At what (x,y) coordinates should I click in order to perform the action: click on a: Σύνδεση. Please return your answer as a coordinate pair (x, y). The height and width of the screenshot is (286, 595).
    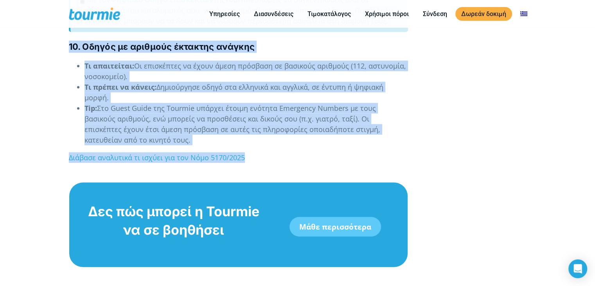
    Looking at the image, I should click on (435, 14).